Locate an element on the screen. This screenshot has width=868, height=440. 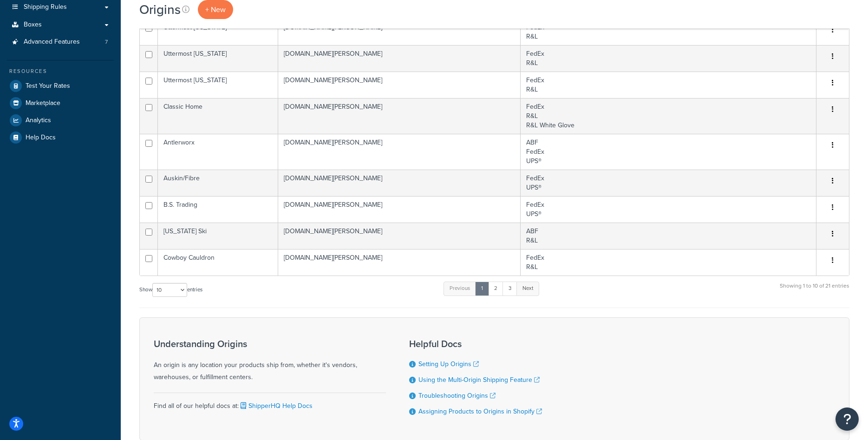
span: Advanced Features is located at coordinates (52, 42).